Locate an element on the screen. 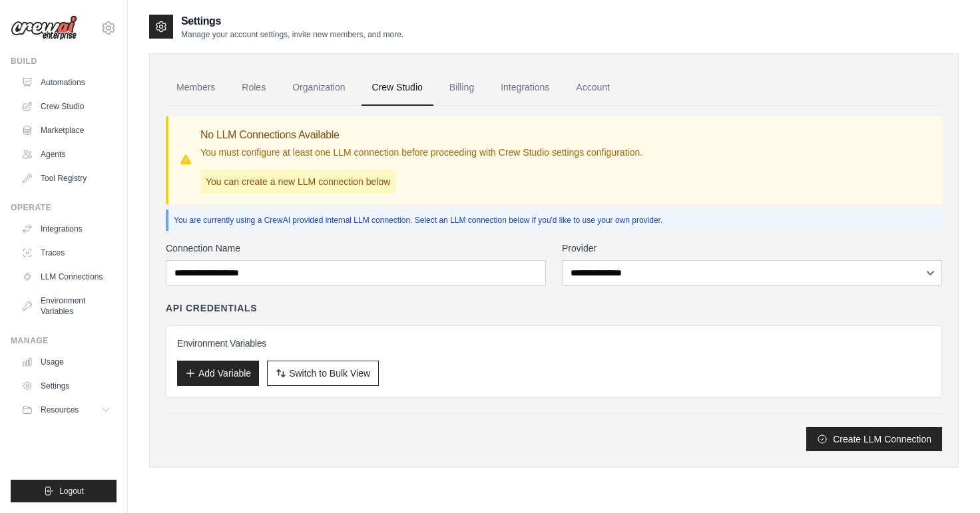 The width and height of the screenshot is (980, 513). a: Environment Variables is located at coordinates (66, 306).